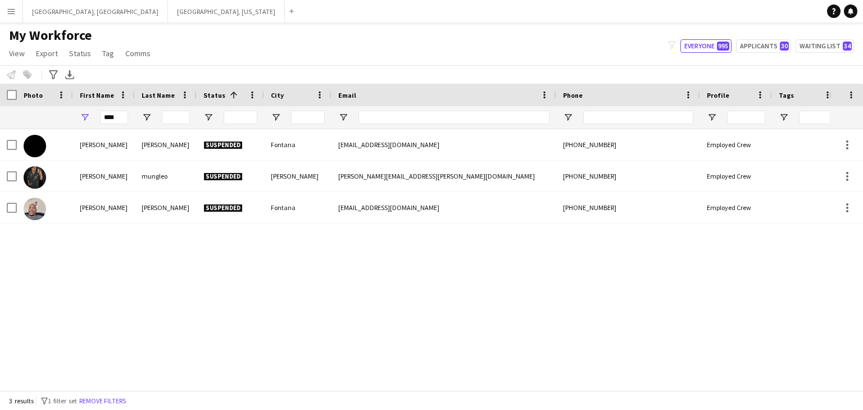  I want to click on input: Profile Filter Input, so click(746, 117).